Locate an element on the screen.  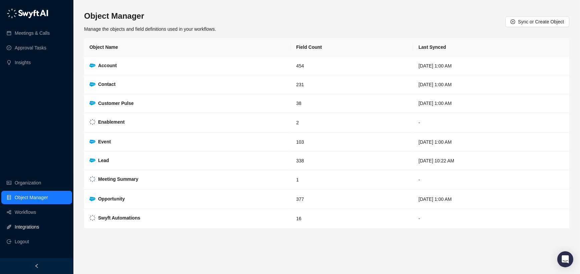
th: Field Count is located at coordinates (352, 47).